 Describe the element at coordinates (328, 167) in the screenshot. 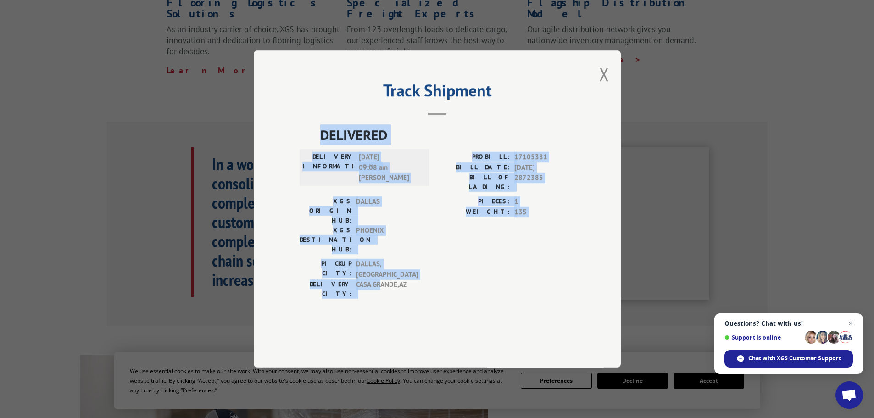

I see `label: DELIVERY INFORMATION:` at that location.